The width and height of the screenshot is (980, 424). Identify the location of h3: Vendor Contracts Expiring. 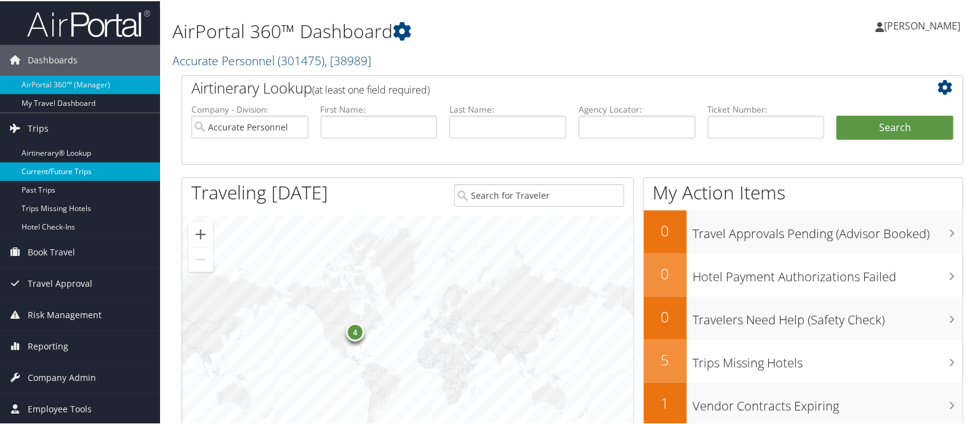
(828, 402).